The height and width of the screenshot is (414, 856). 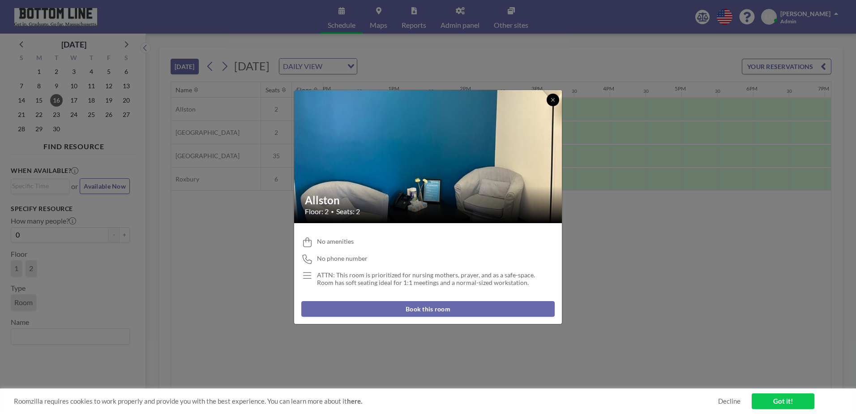 I want to click on a: Decline, so click(x=730, y=401).